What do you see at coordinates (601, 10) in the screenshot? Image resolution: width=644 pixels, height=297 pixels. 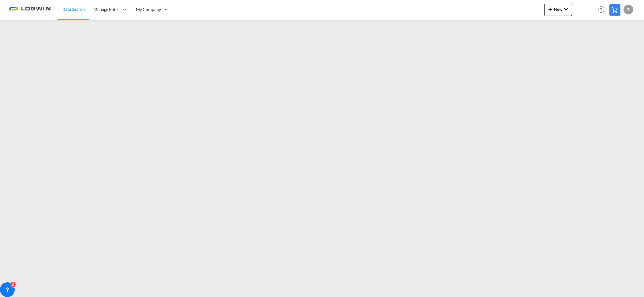 I see `span: Help` at bounding box center [601, 10].